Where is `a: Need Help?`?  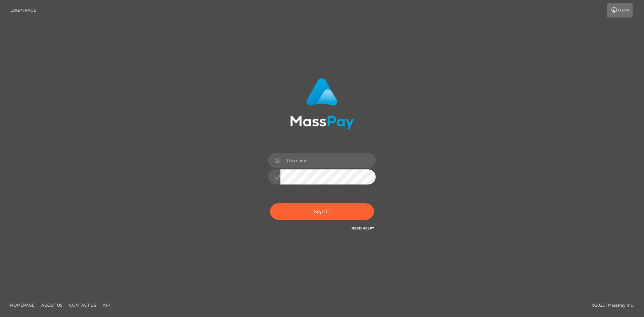
a: Need Help? is located at coordinates (363, 228).